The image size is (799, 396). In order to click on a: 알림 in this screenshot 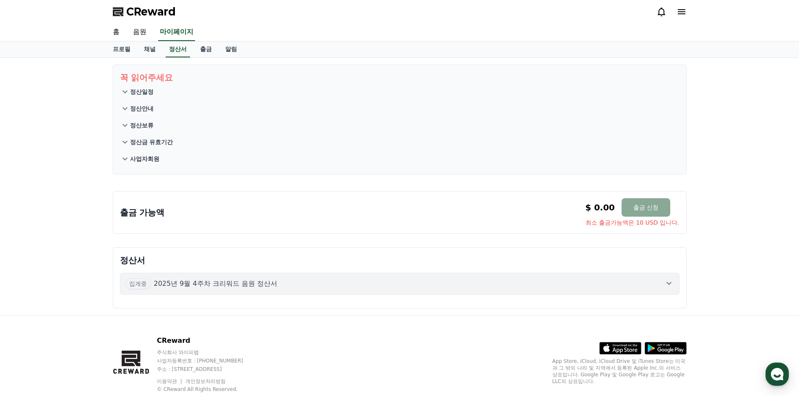, I will do `click(231, 50)`.